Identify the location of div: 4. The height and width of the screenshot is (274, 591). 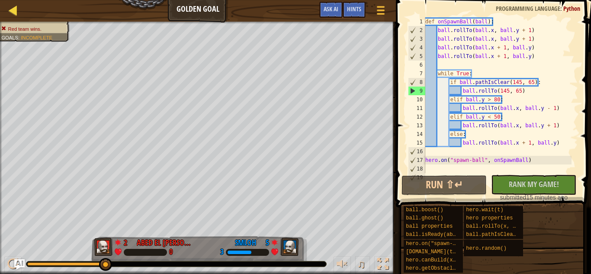
(416, 48).